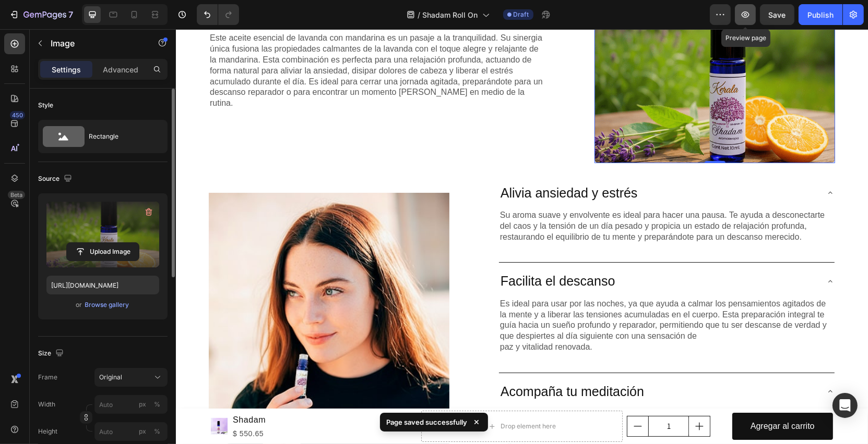 The width and height of the screenshot is (868, 444). What do you see at coordinates (121, 69) in the screenshot?
I see `p: Advanced` at bounding box center [121, 69].